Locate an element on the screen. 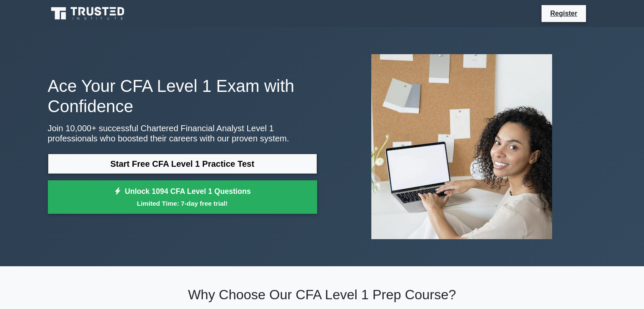 This screenshot has height=309, width=644. small: Limited Time: 7-day free trial! is located at coordinates (182, 203).